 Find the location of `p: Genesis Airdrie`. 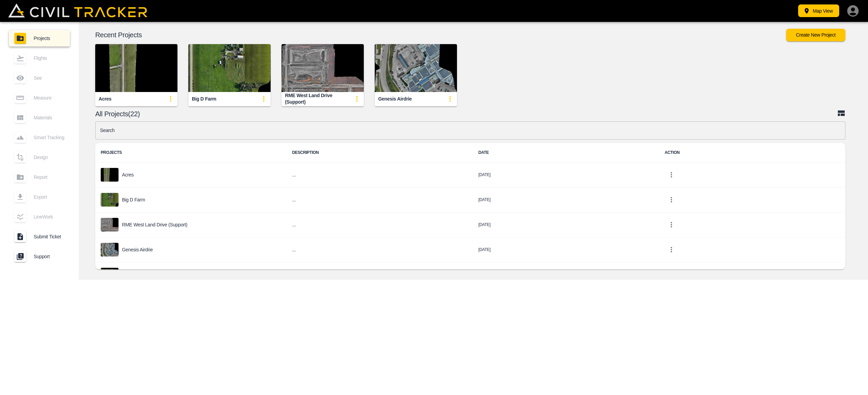

p: Genesis Airdrie is located at coordinates (137, 250).